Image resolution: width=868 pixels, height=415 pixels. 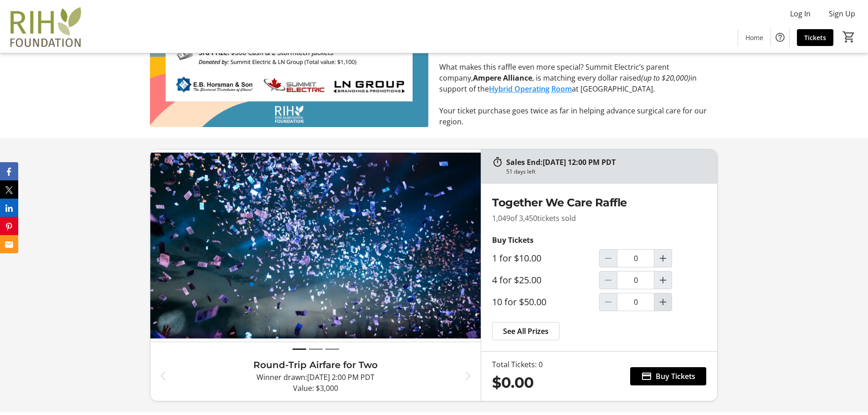 What do you see at coordinates (524, 162) in the screenshot?
I see `span: Sales End:` at bounding box center [524, 162].